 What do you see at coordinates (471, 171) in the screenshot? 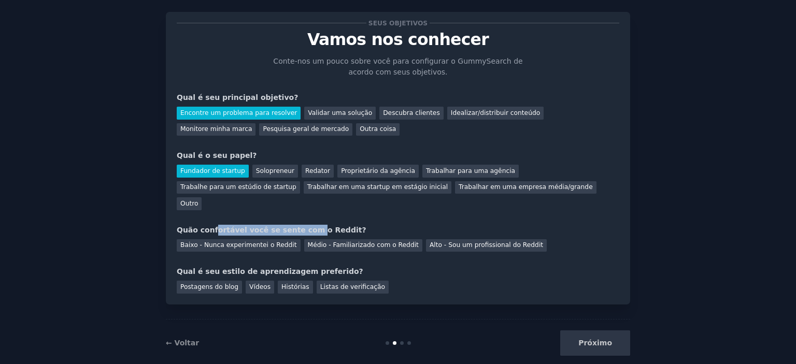
I see `font: Trabalhar para uma agência` at bounding box center [471, 171].